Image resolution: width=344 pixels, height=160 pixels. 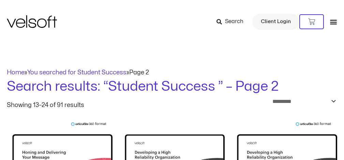 I want to click on p: Showing 13–24 of 91 results, so click(x=45, y=106).